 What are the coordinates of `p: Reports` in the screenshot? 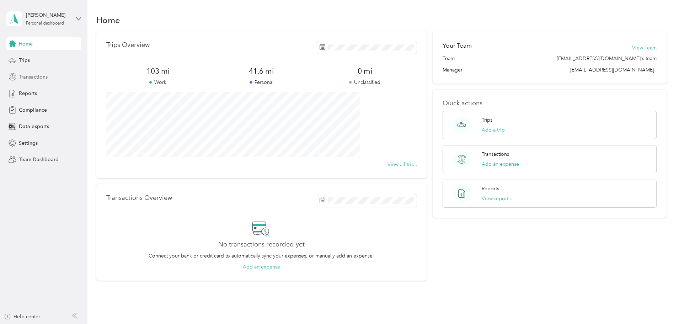 It's located at (490, 188).